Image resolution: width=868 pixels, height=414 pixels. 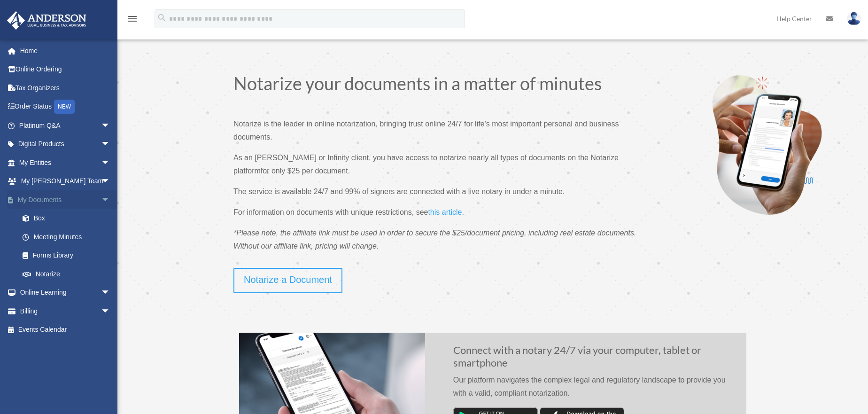 What do you see at coordinates (426, 130) in the screenshot?
I see `span: Notarize is the leader in online notarization, bringing trust online 24/7 for life’s most importa...` at bounding box center [426, 130].